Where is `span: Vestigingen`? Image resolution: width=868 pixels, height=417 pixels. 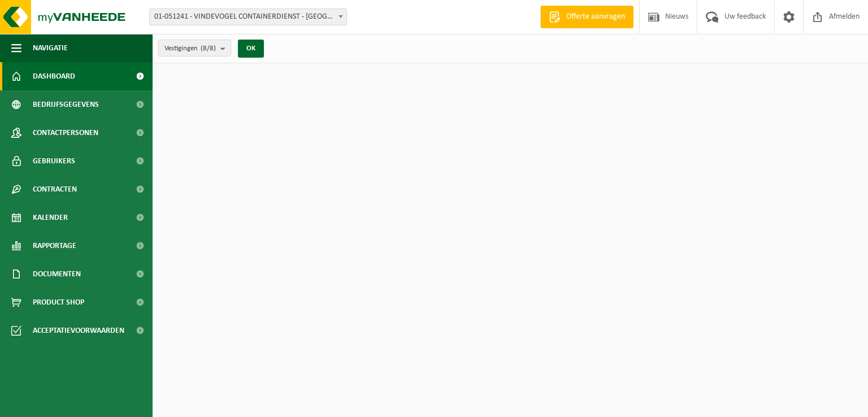 span: Vestigingen is located at coordinates (190, 49).